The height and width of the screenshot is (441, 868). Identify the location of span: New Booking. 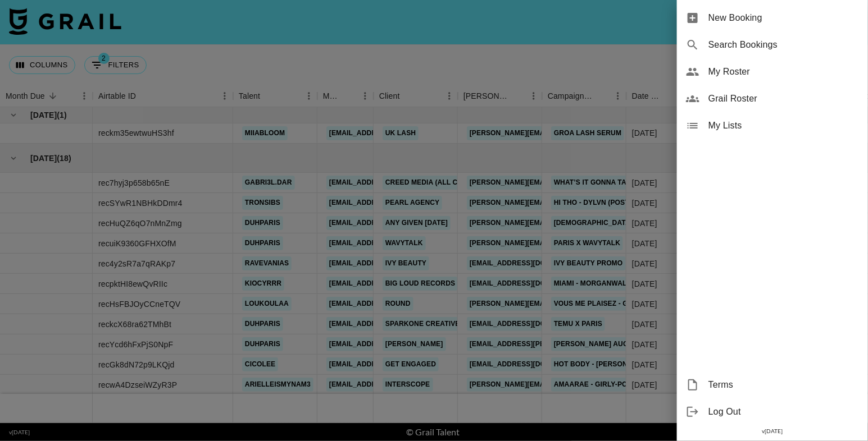
(783, 18).